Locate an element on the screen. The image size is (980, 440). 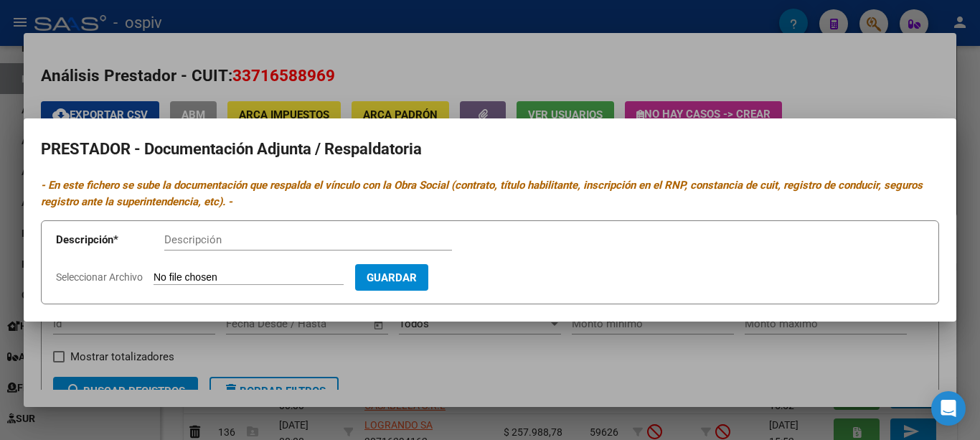
span: Seleccionar Archivo is located at coordinates (99, 277).